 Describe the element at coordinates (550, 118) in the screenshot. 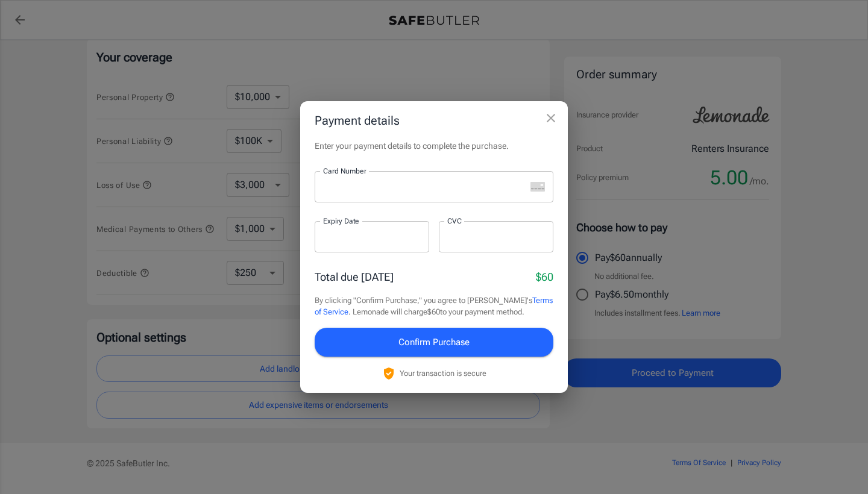

I see `button: close` at that location.